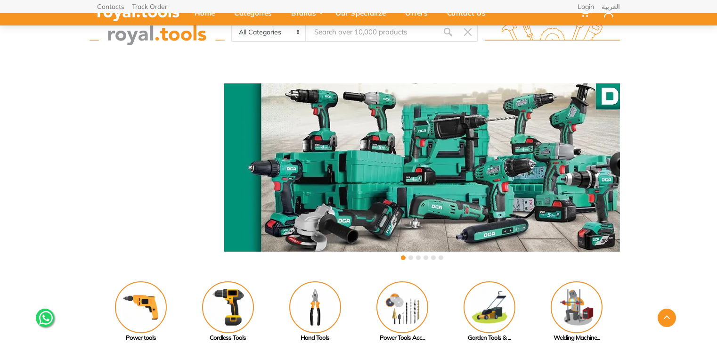  Describe the element at coordinates (140, 338) in the screenshot. I see `div: Power tools` at that location.